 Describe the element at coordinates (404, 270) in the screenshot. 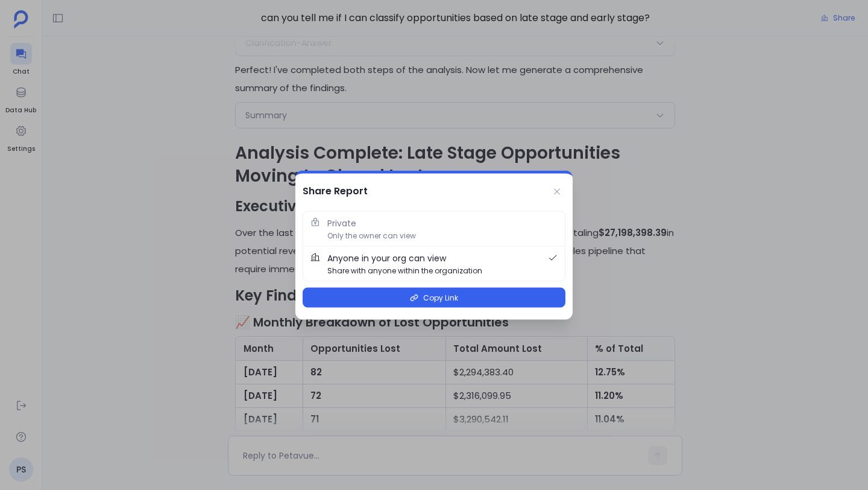

I see `span: Share with anyone within the organization` at that location.